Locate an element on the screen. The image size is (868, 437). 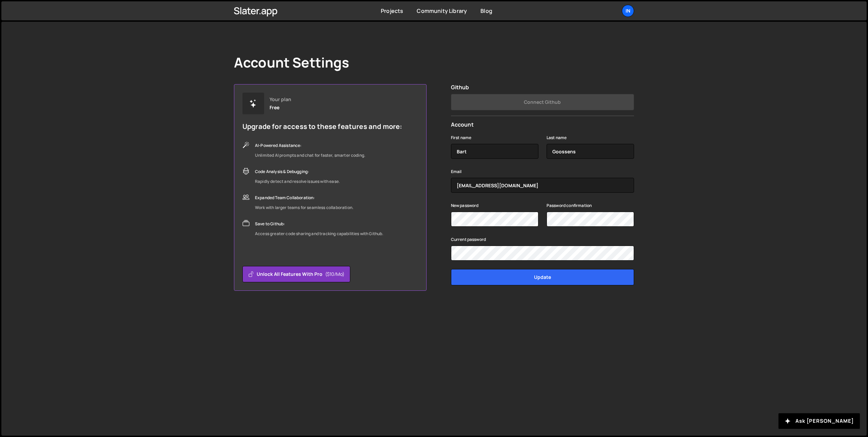
label: Email is located at coordinates (457, 172).